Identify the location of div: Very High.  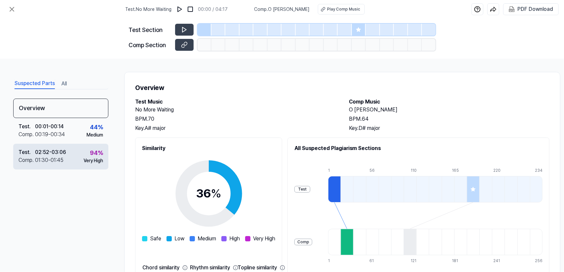
(93, 161).